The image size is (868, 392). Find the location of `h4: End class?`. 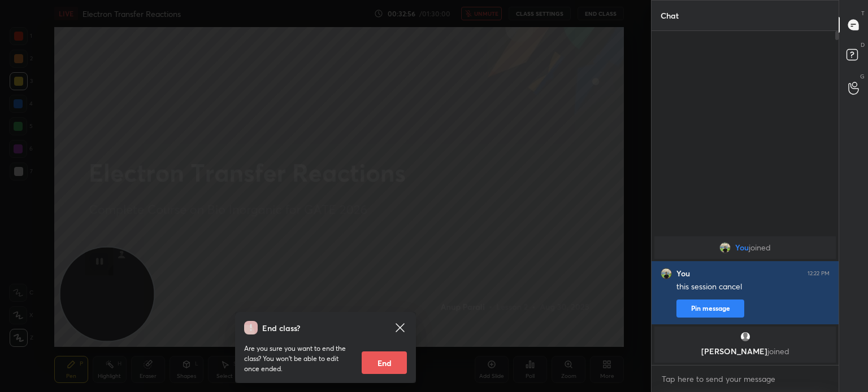

h4: End class? is located at coordinates (281, 327).